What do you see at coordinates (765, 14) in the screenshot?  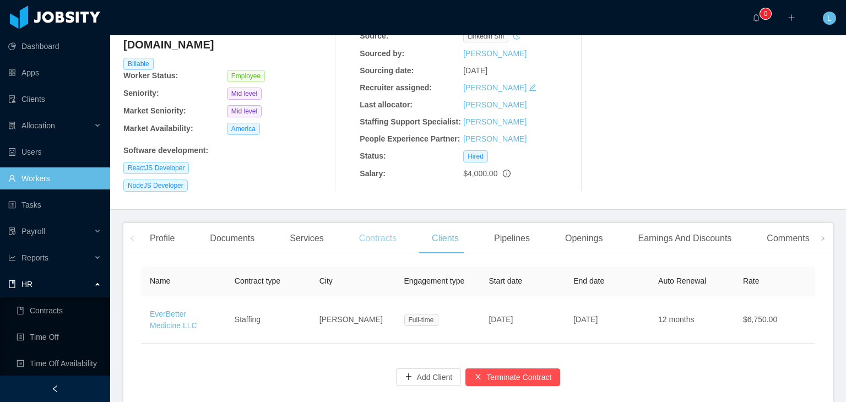 I see `sup: 0` at bounding box center [765, 14].